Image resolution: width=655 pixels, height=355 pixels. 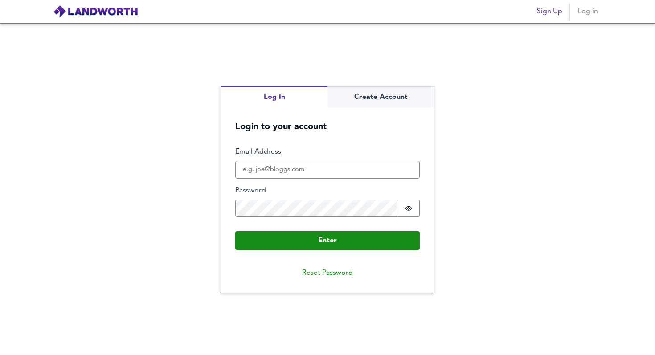 I want to click on button: Log In, so click(x=274, y=97).